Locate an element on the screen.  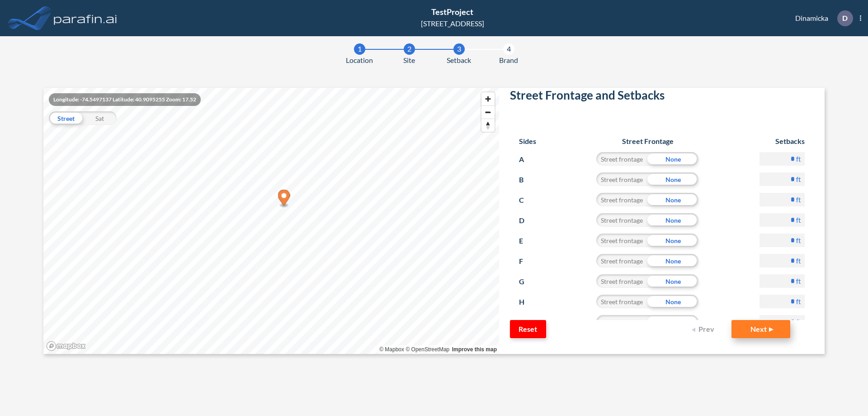
a: Mapbox homepage is located at coordinates (66, 345).